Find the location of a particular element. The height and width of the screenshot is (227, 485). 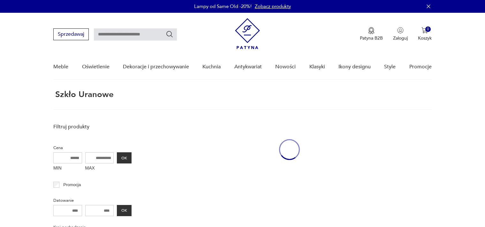

a: Oświetlenie is located at coordinates (96, 67).